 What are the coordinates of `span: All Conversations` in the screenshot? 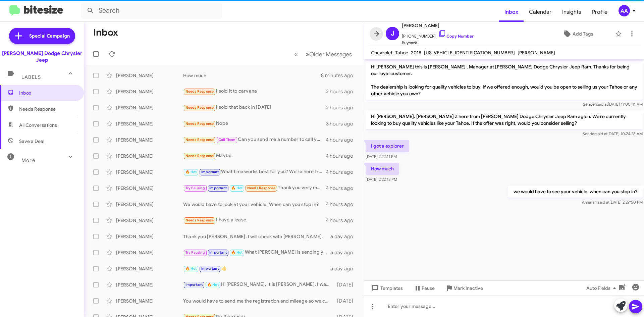 It's located at (38, 125).